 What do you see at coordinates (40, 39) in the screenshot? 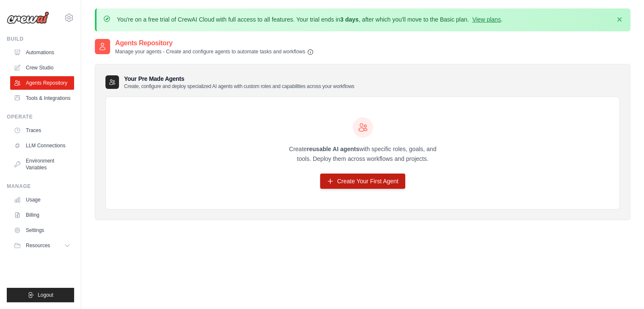
I see `div: Build` at bounding box center [40, 39].